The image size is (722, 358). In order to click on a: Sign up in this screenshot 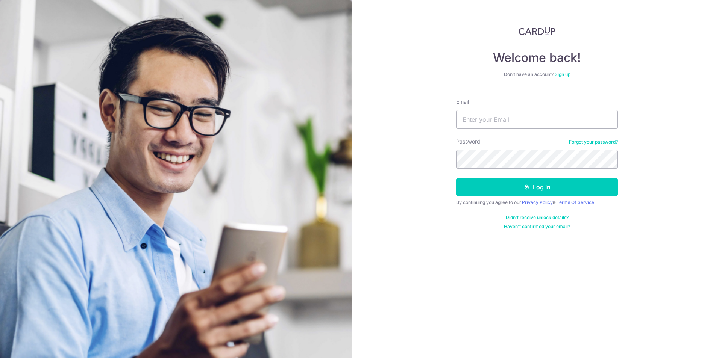, I will do `click(562, 74)`.